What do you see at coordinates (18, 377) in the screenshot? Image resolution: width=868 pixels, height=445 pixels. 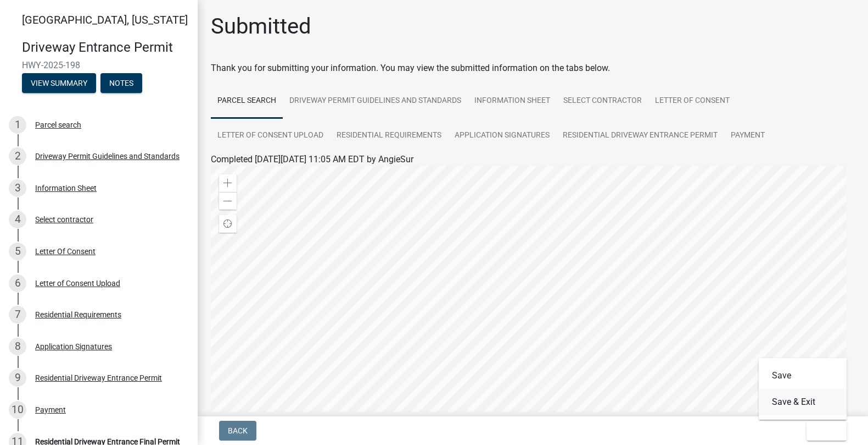 I see `div: 9` at bounding box center [18, 377].